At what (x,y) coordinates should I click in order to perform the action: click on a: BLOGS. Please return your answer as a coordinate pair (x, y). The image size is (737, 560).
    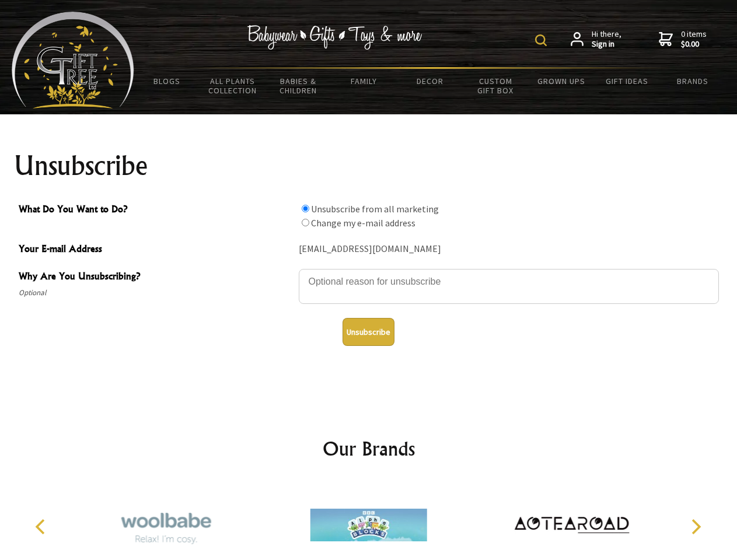
    Looking at the image, I should click on (167, 81).